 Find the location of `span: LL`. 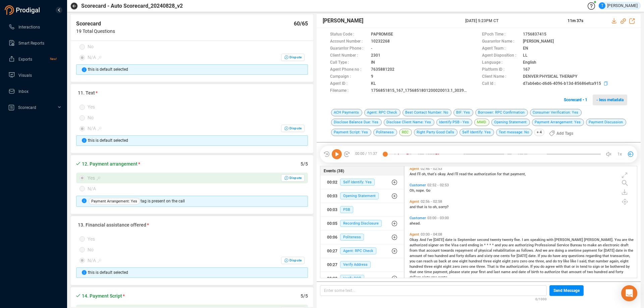

span: LL is located at coordinates (525, 56).